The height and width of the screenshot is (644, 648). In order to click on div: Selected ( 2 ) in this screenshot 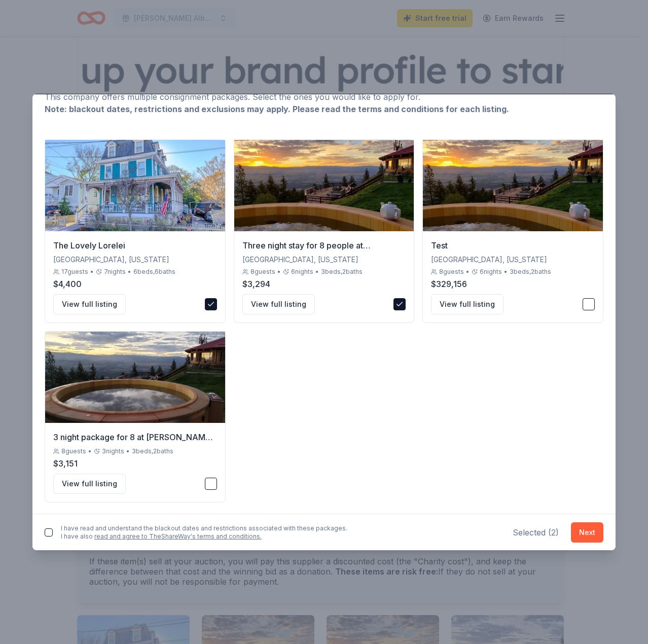, I will do `click(536, 533)`.